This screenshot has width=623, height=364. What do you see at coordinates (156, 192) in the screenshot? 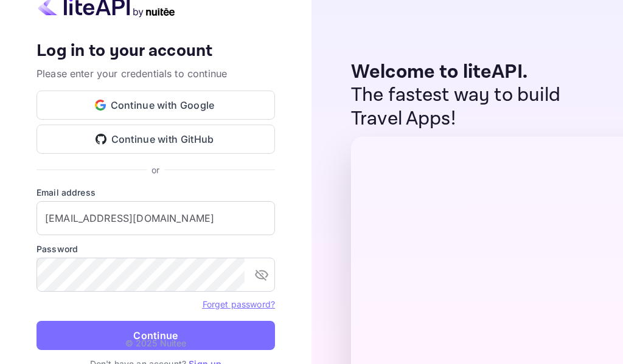
I see `label: Email address` at bounding box center [156, 192].